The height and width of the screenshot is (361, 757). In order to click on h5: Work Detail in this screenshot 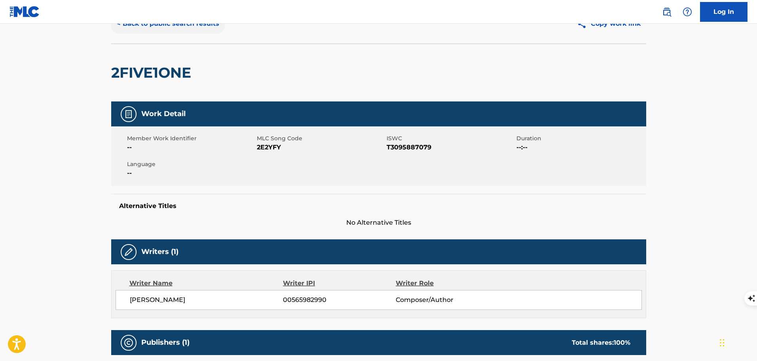, I will do `click(164, 114)`.